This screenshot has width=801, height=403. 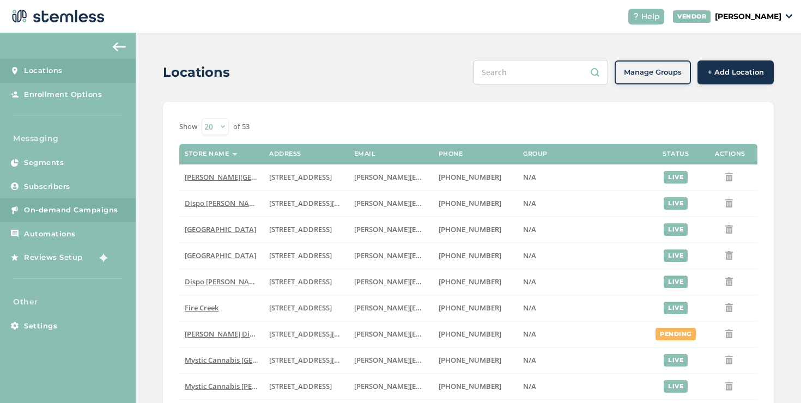 I want to click on label: Dispo Hazel Park, so click(x=221, y=177).